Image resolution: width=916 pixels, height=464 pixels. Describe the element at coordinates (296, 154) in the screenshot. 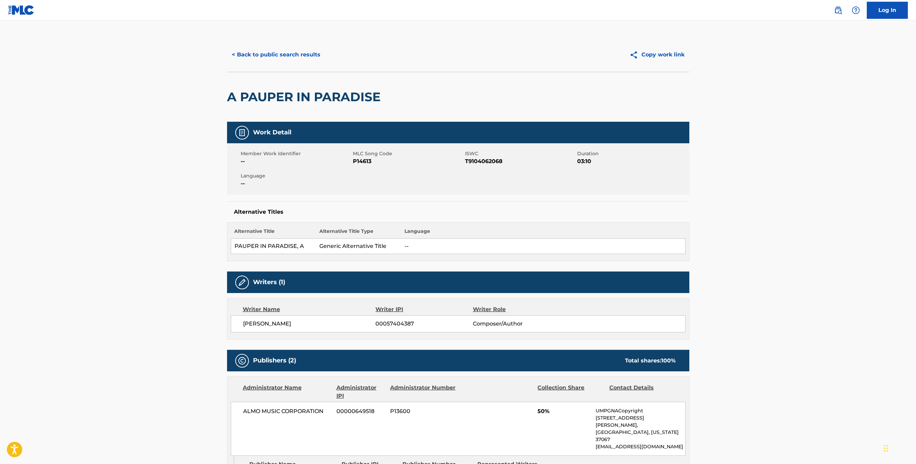

I see `span: Member Work Identifier` at that location.